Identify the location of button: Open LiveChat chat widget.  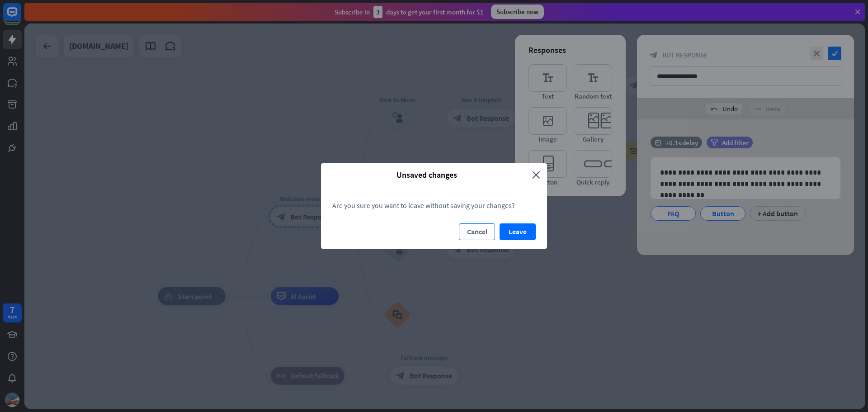
(21, 17).